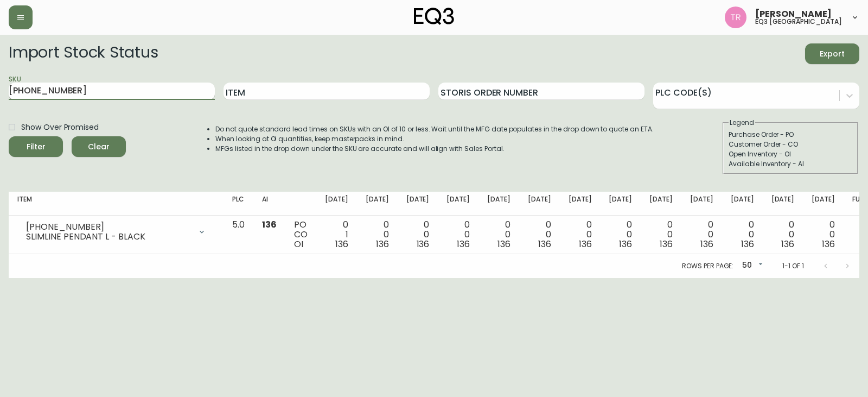 The width and height of the screenshot is (868, 397). What do you see at coordinates (751, 265) in the screenshot?
I see `div: 50` at bounding box center [751, 265].